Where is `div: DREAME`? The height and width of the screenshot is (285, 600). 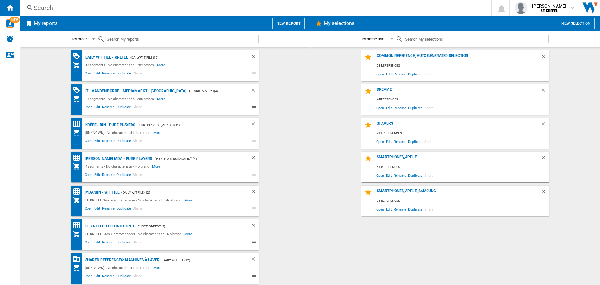
div: DREAME is located at coordinates (458, 91).